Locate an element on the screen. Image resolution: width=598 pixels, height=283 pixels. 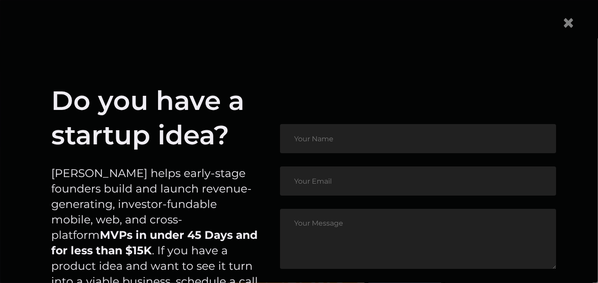
button: Close is located at coordinates (568, 23).